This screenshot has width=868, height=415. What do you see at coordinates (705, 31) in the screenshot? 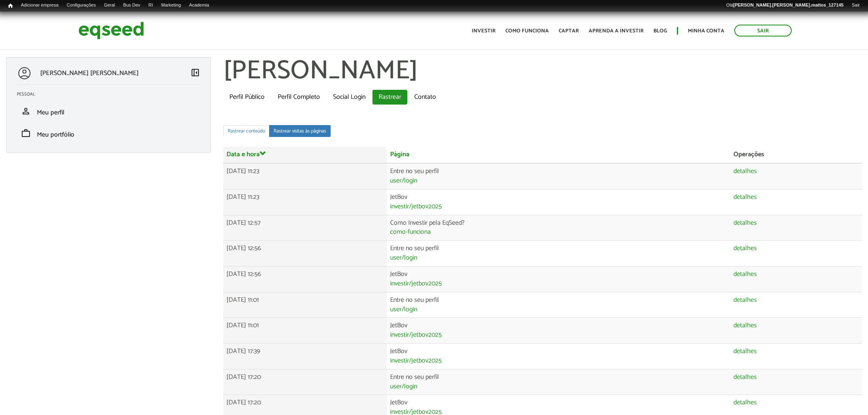
I see `a: Minha conta` at bounding box center [705, 31].